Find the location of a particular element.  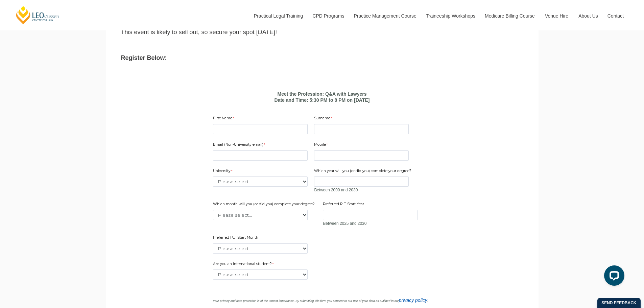

a: CPD Programs is located at coordinates (328, 16).